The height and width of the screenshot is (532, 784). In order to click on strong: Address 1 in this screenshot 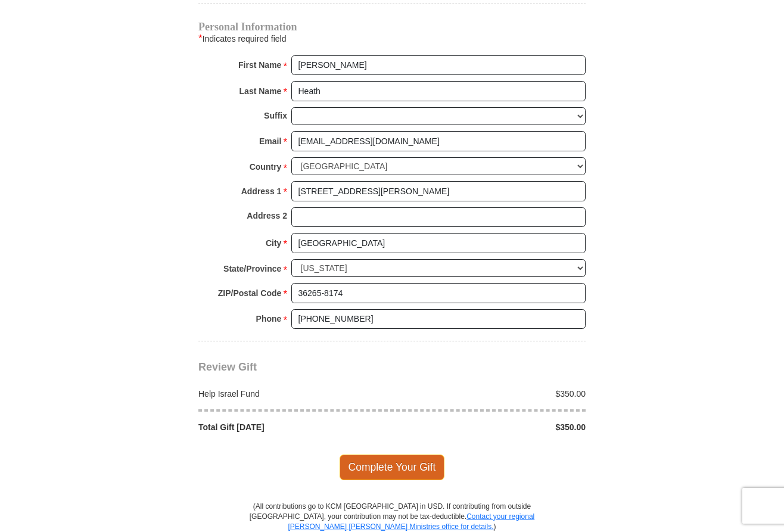, I will do `click(261, 191)`.